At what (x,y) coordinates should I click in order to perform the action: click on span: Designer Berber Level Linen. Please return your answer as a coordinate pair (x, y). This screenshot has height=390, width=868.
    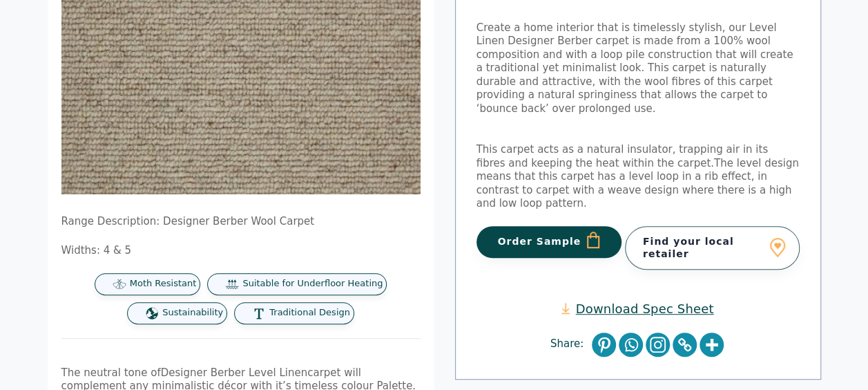
    Looking at the image, I should click on (235, 373).